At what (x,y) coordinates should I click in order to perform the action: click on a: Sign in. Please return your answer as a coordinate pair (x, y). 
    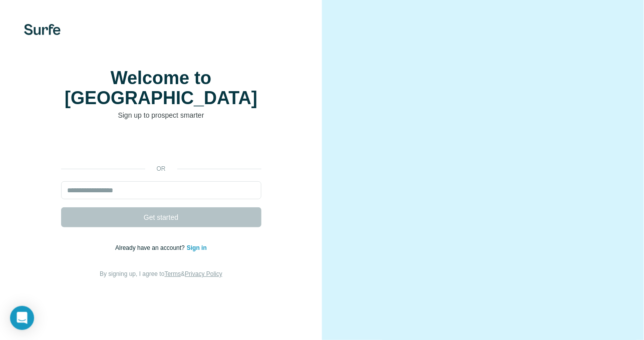
    Looking at the image, I should click on (197, 248).